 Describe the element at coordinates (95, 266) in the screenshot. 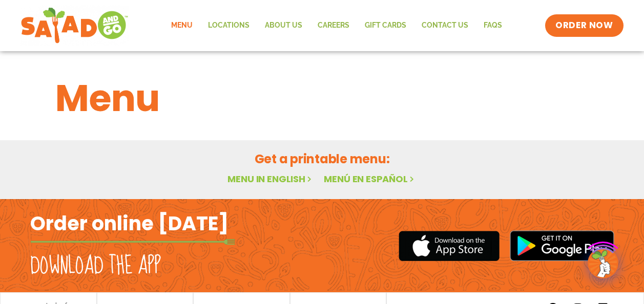

I see `h2: Download the app` at that location.